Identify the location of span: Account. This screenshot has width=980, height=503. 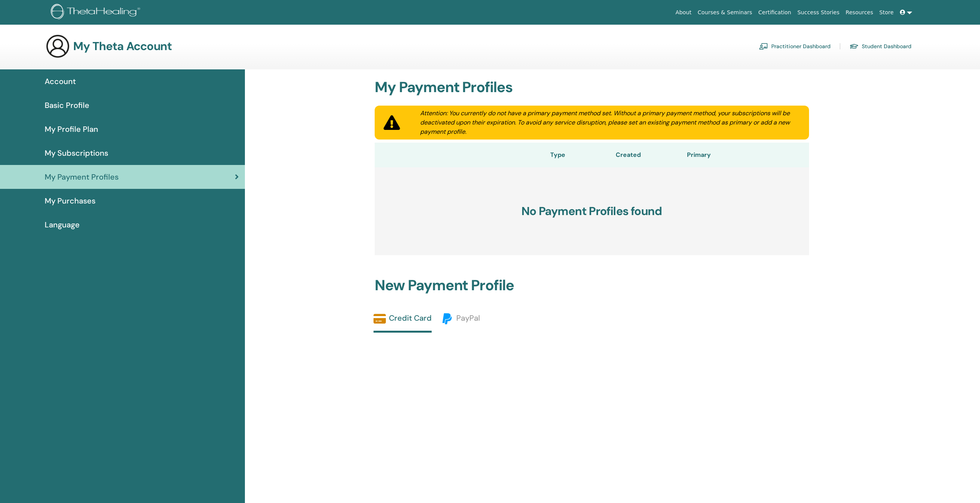
(60, 82).